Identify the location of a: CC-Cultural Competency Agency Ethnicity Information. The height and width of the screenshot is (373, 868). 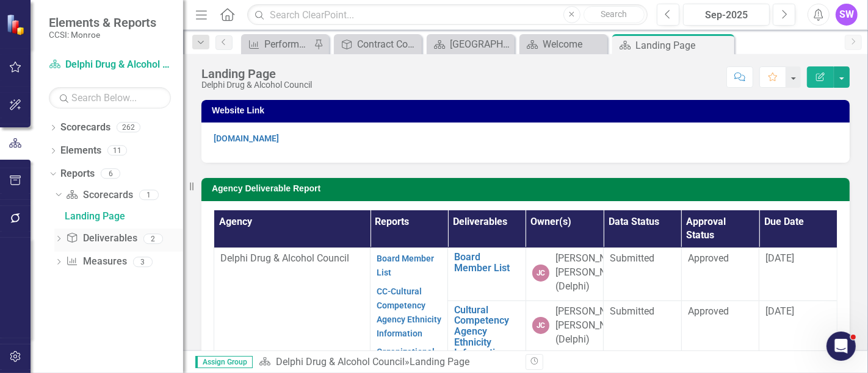
(409, 312).